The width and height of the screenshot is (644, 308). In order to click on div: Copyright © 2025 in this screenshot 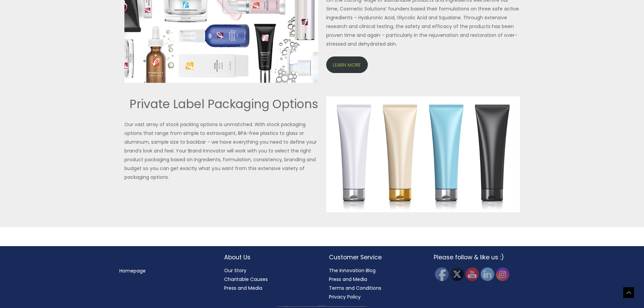, I will do `click(322, 306)`.